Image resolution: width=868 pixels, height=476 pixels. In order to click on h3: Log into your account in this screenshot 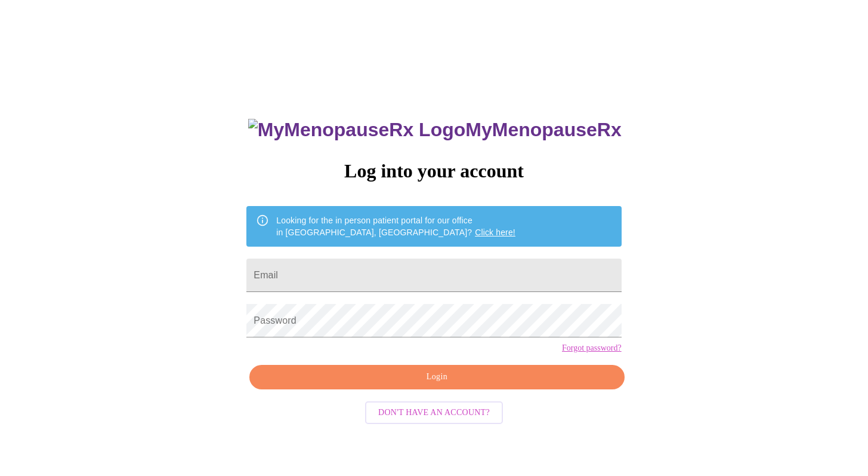, I will do `click(434, 170)`.